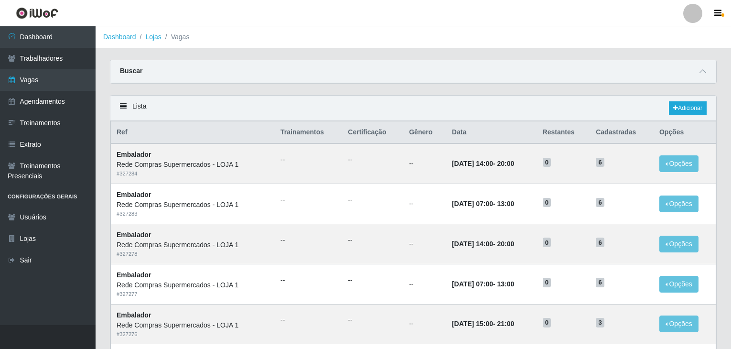 The width and height of the screenshot is (731, 349). I want to click on li: Vagas, so click(175, 37).